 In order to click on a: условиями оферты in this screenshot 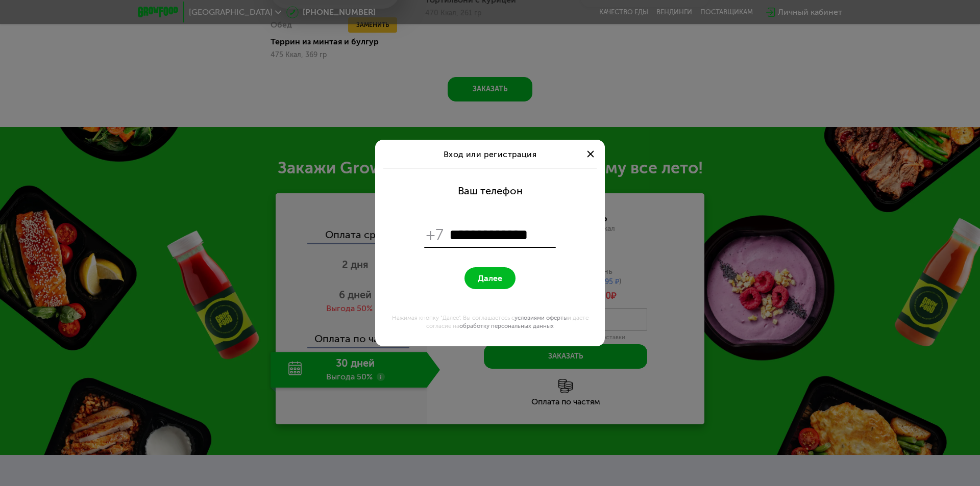, I will do `click(541, 318)`.